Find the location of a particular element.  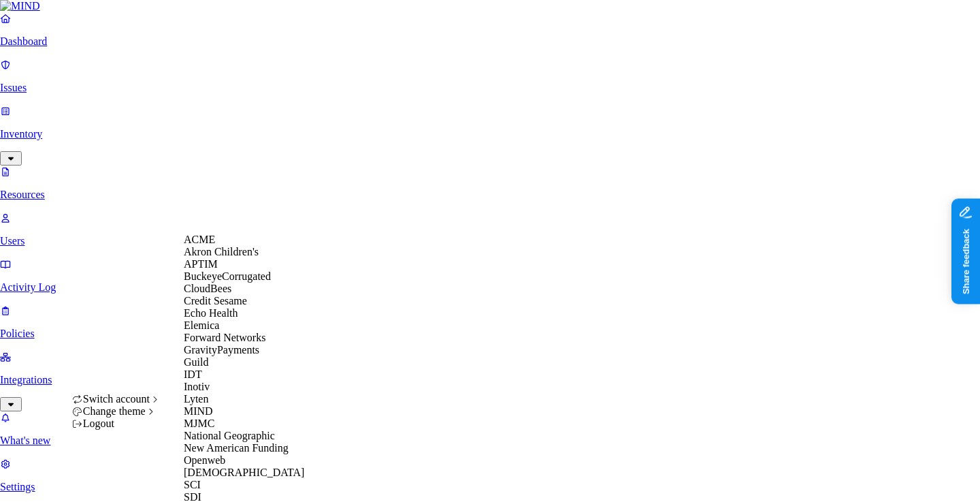

span: Credit Sesame is located at coordinates (215, 301).